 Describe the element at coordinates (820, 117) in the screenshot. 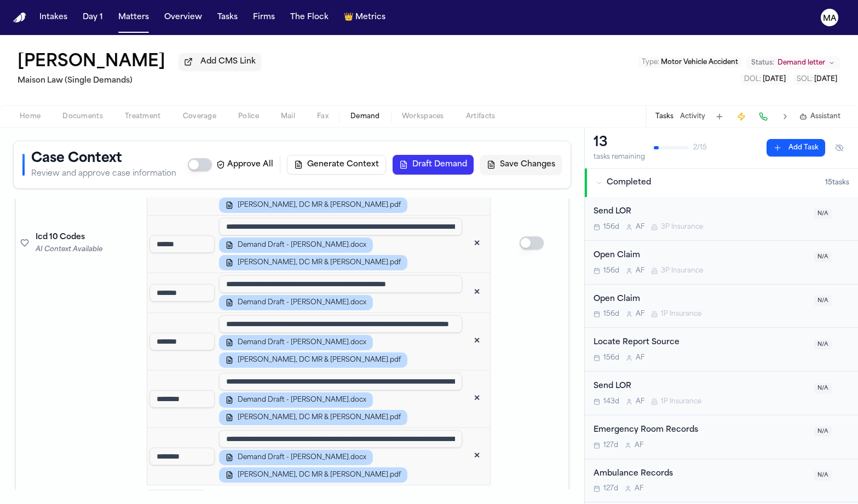

I see `button: Assistant` at that location.